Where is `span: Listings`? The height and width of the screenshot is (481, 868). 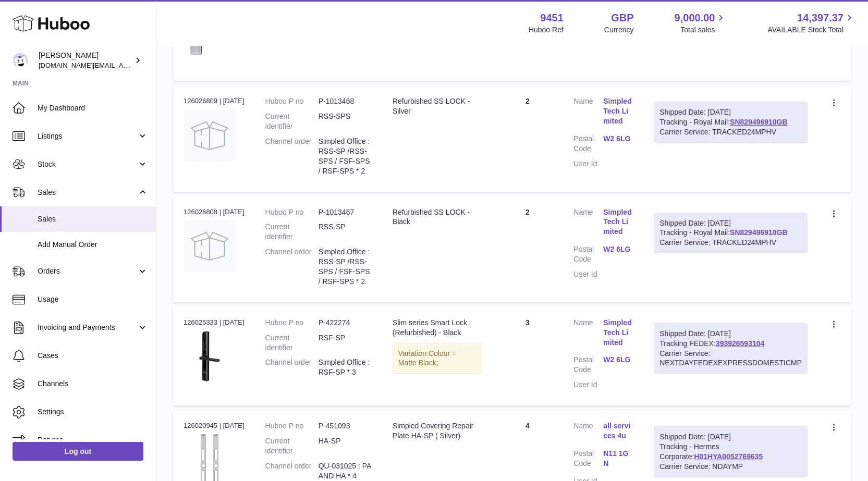 span: Listings is located at coordinates (87, 136).